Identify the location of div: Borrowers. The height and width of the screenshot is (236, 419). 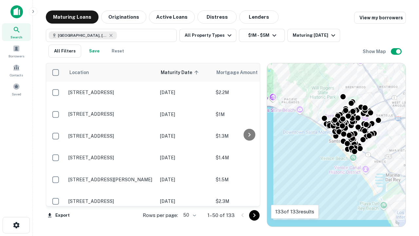
(16, 51).